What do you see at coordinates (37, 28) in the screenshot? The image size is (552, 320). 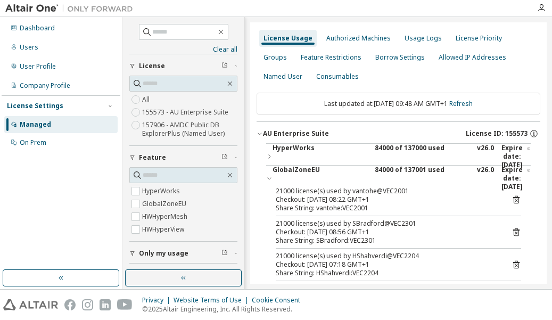 I see `div: Dashboard` at bounding box center [37, 28].